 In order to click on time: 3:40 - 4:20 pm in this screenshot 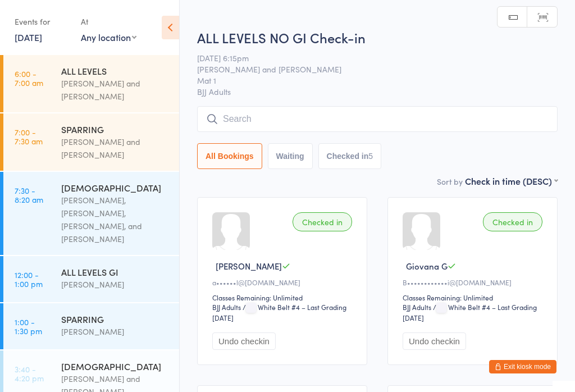, I will do `click(29, 373)`.